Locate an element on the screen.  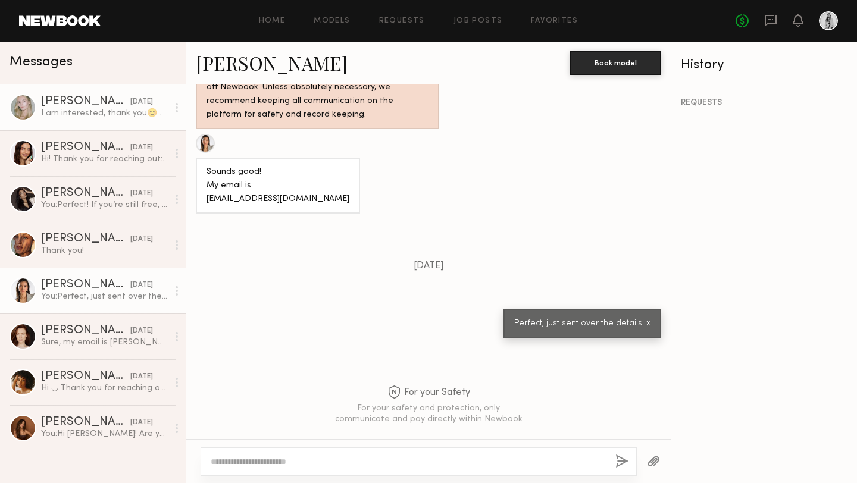
div: Thank you! is located at coordinates (104, 250).